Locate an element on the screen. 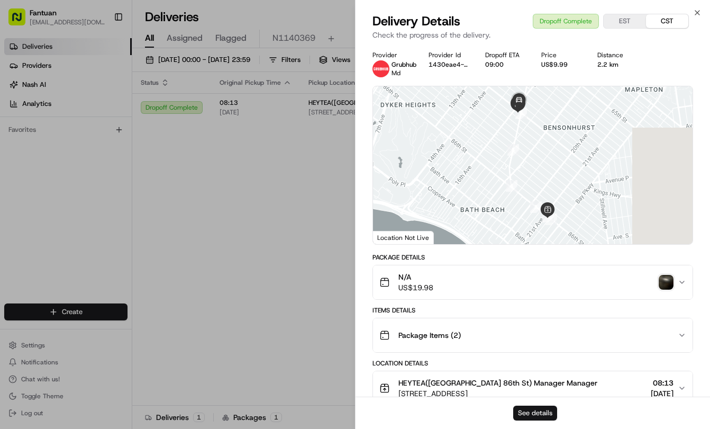 This screenshot has width=710, height=429. span: API Documentation is located at coordinates (135, 242).